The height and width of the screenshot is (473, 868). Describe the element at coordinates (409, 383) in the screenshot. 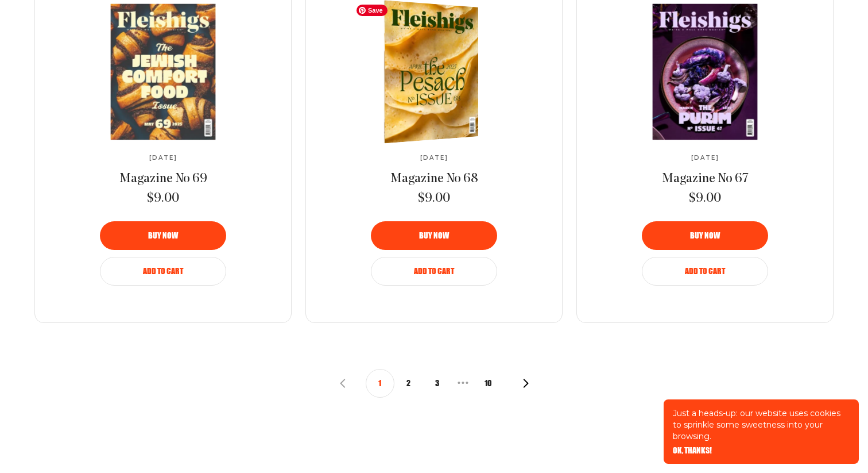

I see `button: 2` at that location.